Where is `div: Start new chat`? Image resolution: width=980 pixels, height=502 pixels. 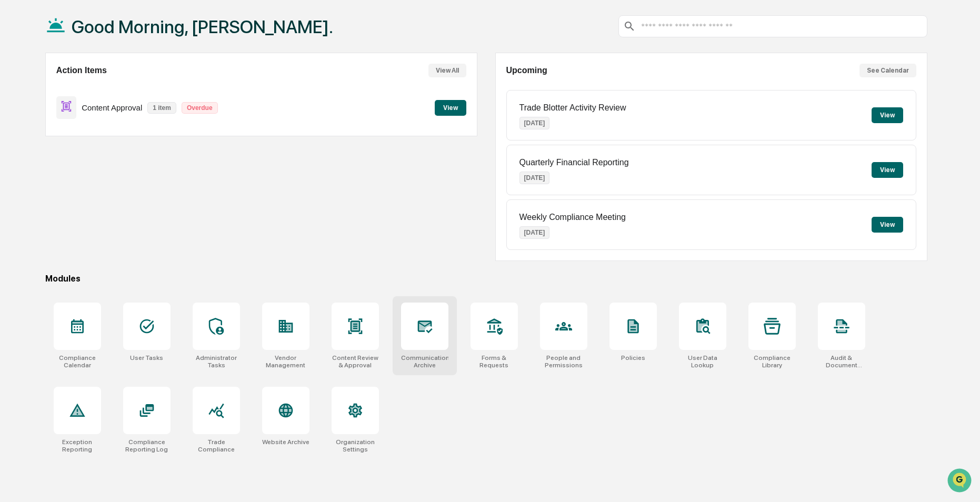 div: Start new chat is located at coordinates (104, 85).